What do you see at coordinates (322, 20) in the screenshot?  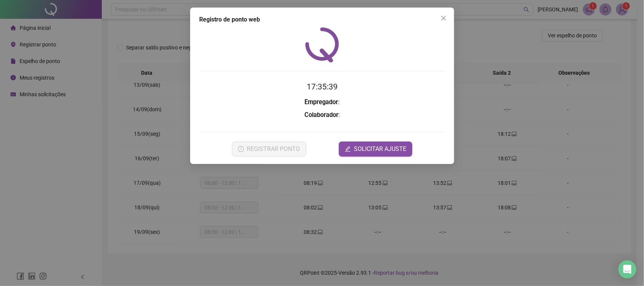 I see `div: Registro de ponto web` at bounding box center [322, 20].